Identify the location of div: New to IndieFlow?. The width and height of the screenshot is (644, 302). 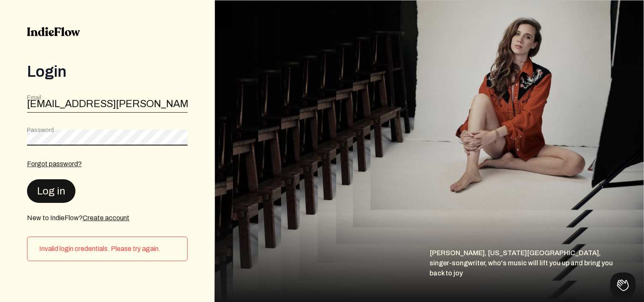
(107, 218).